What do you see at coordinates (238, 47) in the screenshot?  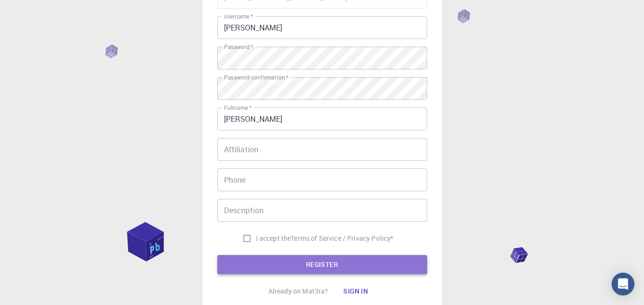 I see `label: Password` at bounding box center [238, 47].